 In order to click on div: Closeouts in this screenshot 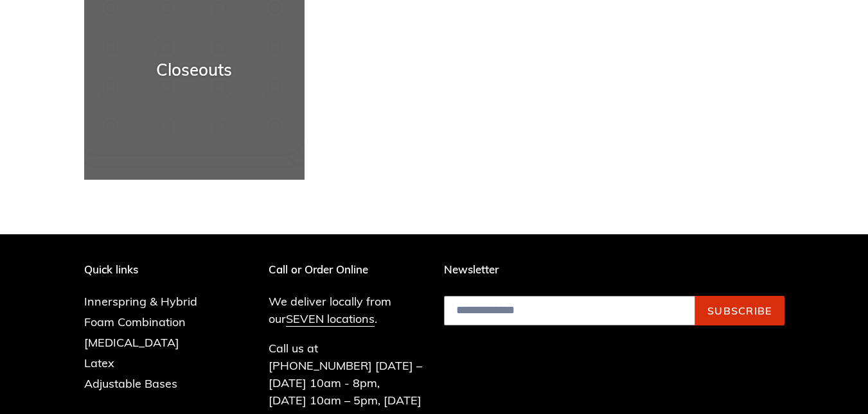, I will do `click(194, 70)`.